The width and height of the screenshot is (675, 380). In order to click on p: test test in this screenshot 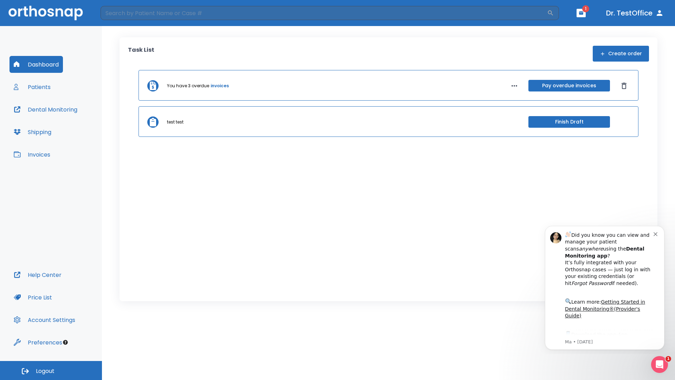, I will do `click(175, 122)`.